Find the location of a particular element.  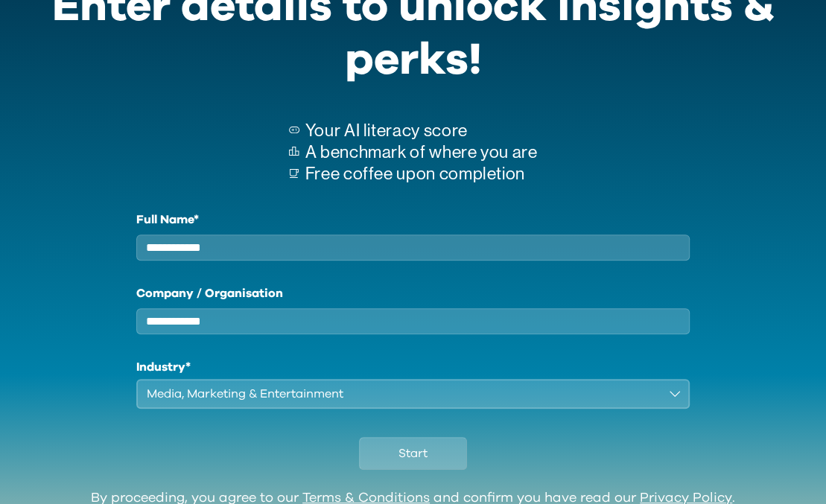

label: Company / Organisation is located at coordinates (413, 293).